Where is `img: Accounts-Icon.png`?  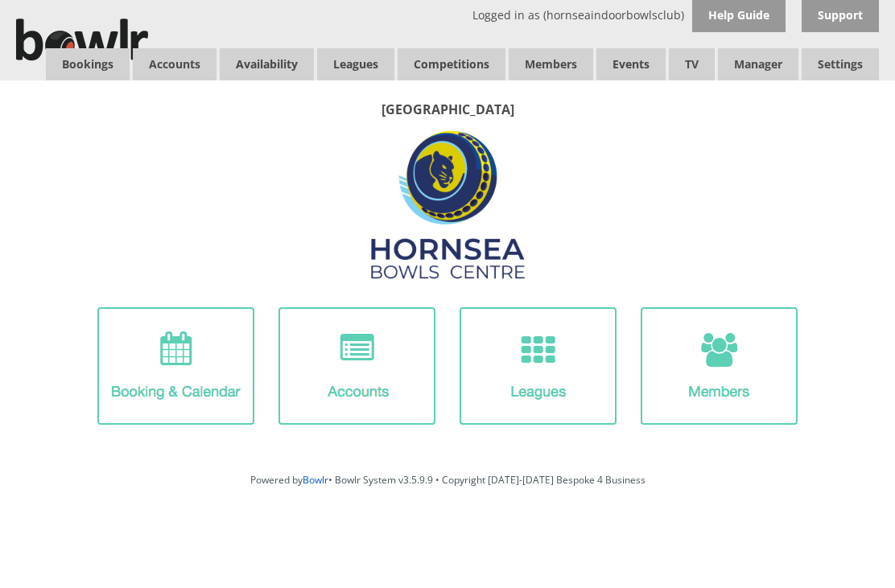
img: Accounts-Icon.png is located at coordinates (357, 366).